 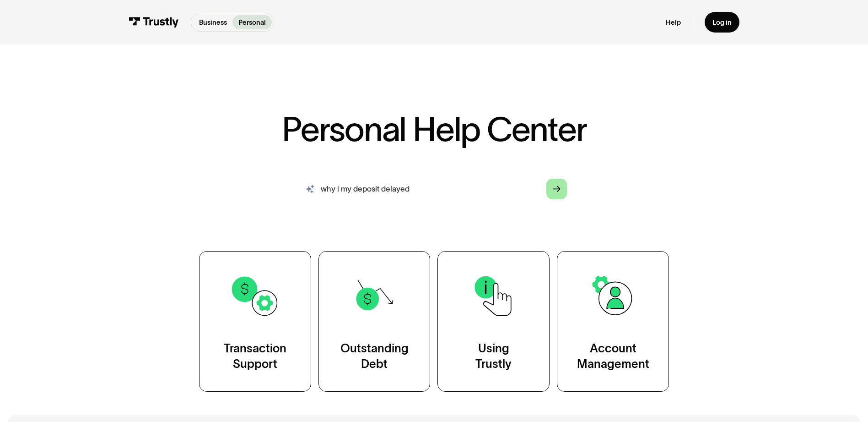 I want to click on div: Using Trustly, so click(x=494, y=356).